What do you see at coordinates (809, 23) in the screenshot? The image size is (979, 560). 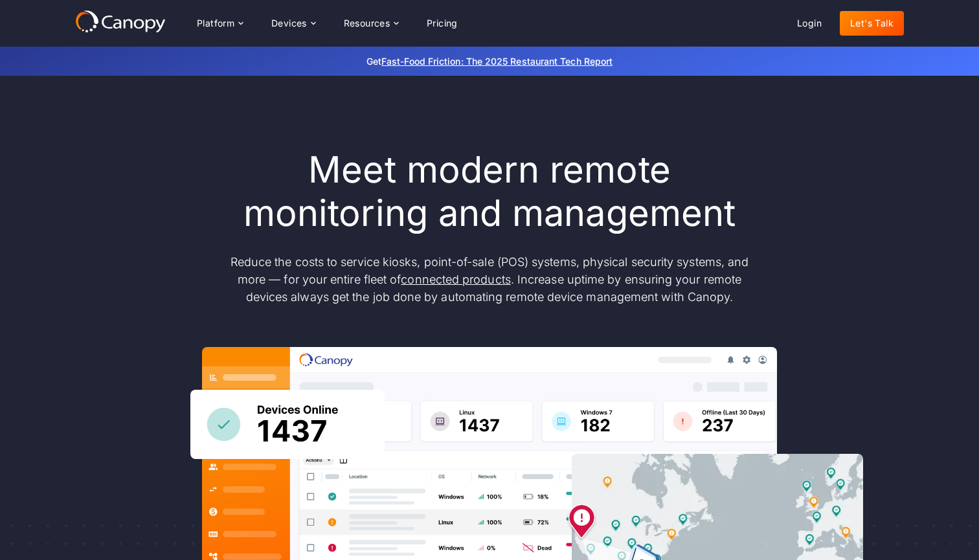 I see `a: Login` at bounding box center [809, 23].